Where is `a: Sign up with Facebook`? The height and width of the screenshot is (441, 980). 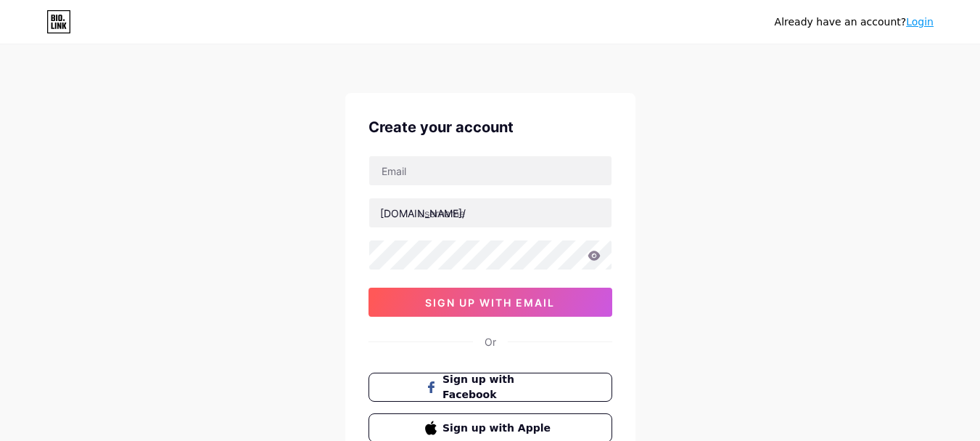 a: Sign up with Facebook is located at coordinates (490, 387).